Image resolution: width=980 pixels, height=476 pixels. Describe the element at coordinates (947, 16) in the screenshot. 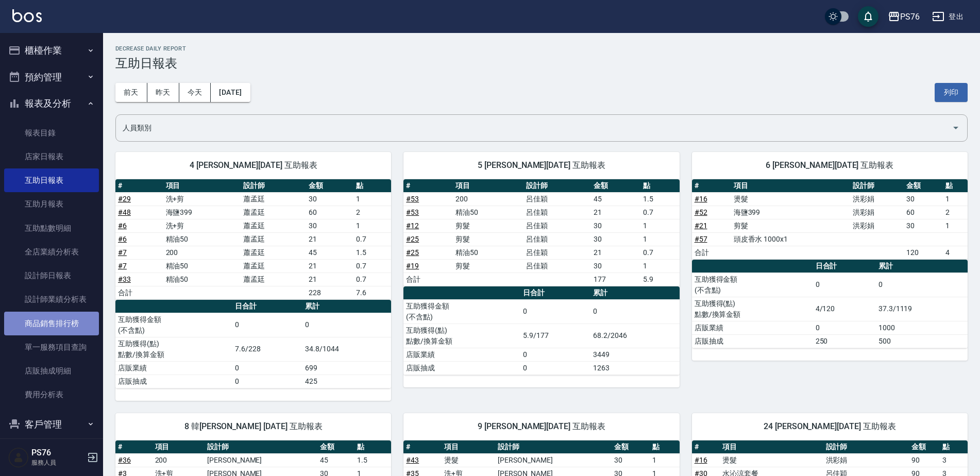

I see `button: 登出` at that location.